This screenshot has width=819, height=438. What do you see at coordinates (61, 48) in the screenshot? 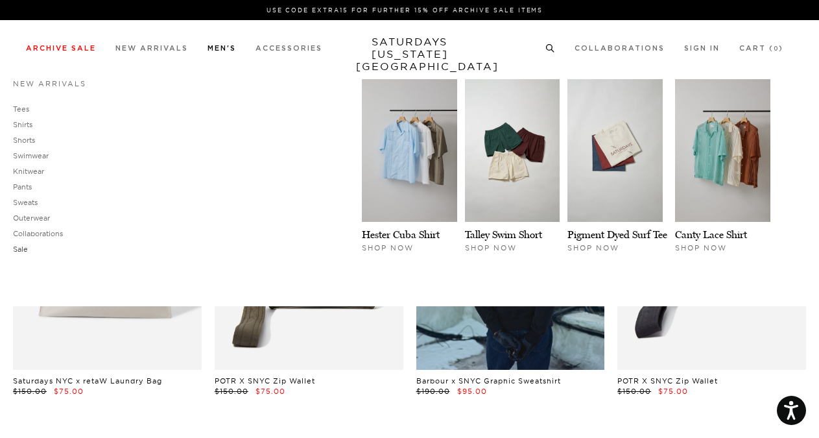
I see `a: Archive Sale` at bounding box center [61, 48].